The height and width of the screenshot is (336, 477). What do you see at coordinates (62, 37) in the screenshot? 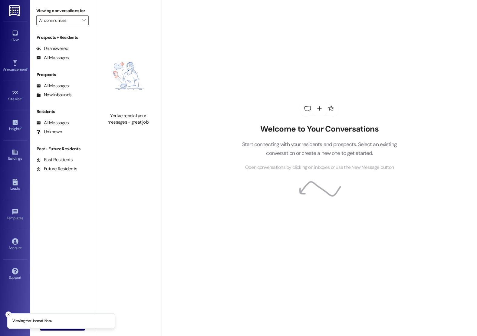
I see `div: Prospects + Residents` at bounding box center [62, 37].